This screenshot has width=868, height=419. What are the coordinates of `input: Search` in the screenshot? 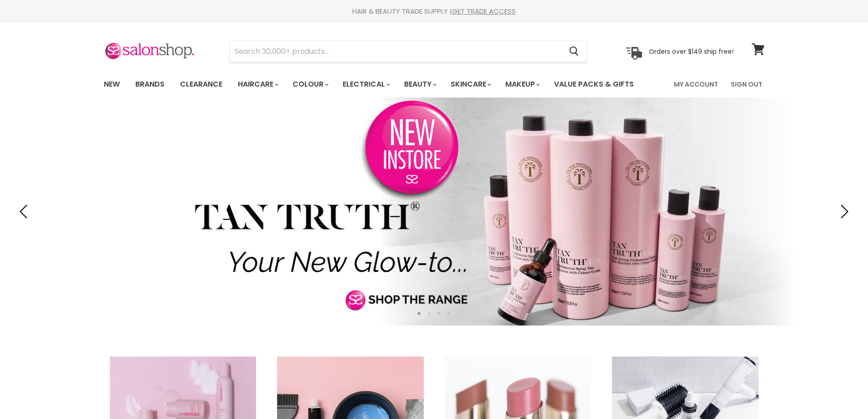 It's located at (396, 52).